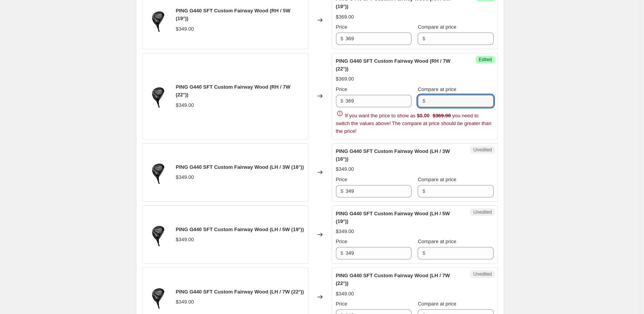  Describe the element at coordinates (423, 116) in the screenshot. I see `div: $0.00` at that location.